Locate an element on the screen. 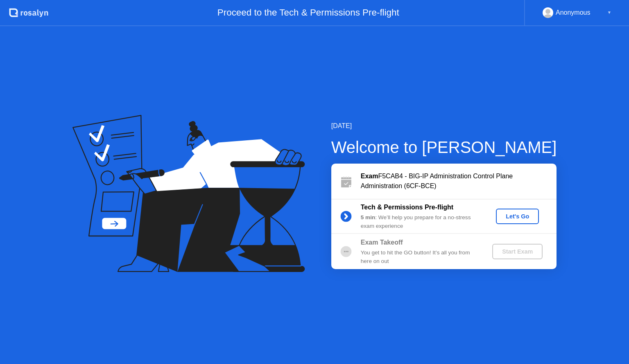 The width and height of the screenshot is (629, 364). div: Start Exam is located at coordinates (517, 251).